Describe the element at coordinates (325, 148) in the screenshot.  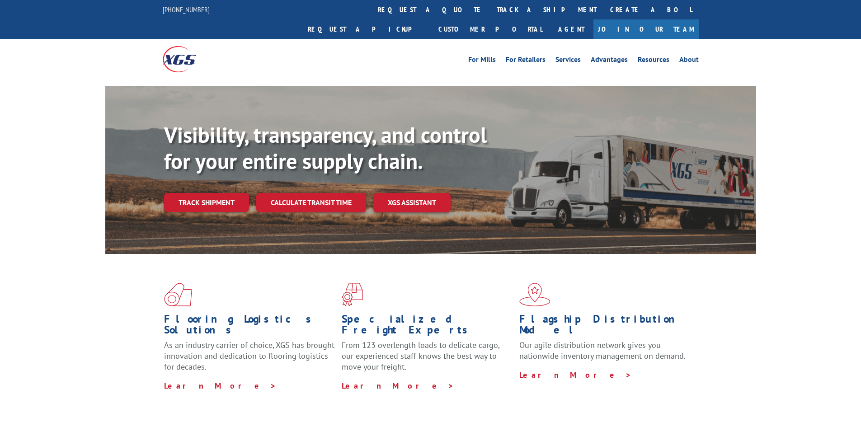
I see `b: Visibility, transparency, and control for your entire supply chain.` at that location.